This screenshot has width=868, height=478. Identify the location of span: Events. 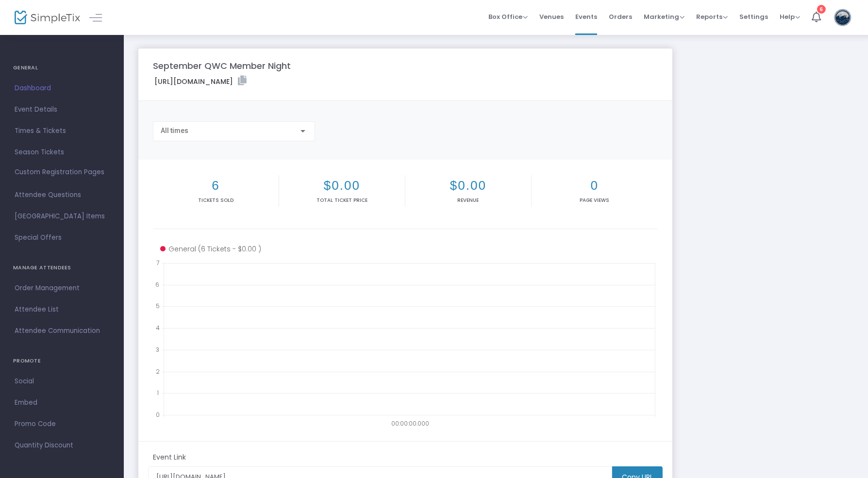
(586, 16).